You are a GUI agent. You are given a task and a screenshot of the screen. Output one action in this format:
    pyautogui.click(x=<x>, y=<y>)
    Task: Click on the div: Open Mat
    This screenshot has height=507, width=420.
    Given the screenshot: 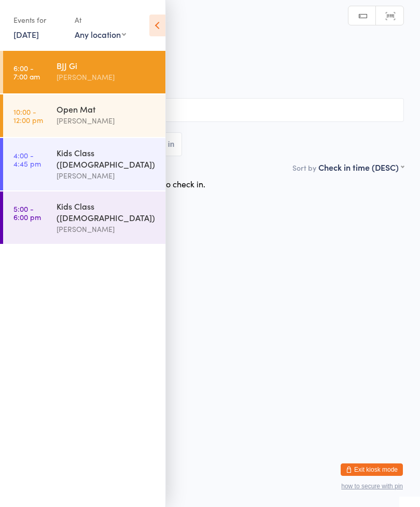 What is the action you would take?
    pyautogui.click(x=106, y=109)
    